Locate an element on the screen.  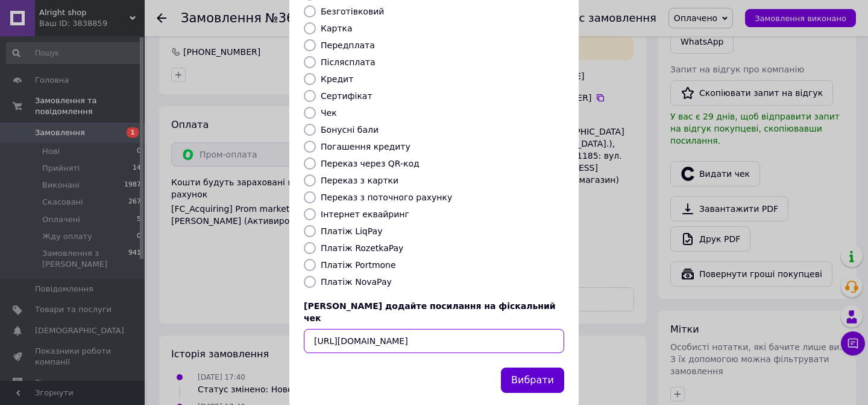
label: Платіж RozetkaPay is located at coordinates (362, 248).